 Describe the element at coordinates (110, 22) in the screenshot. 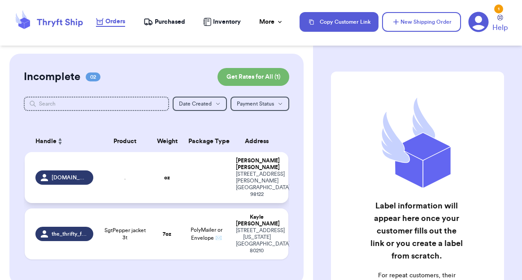

I see `a: Orders` at that location.